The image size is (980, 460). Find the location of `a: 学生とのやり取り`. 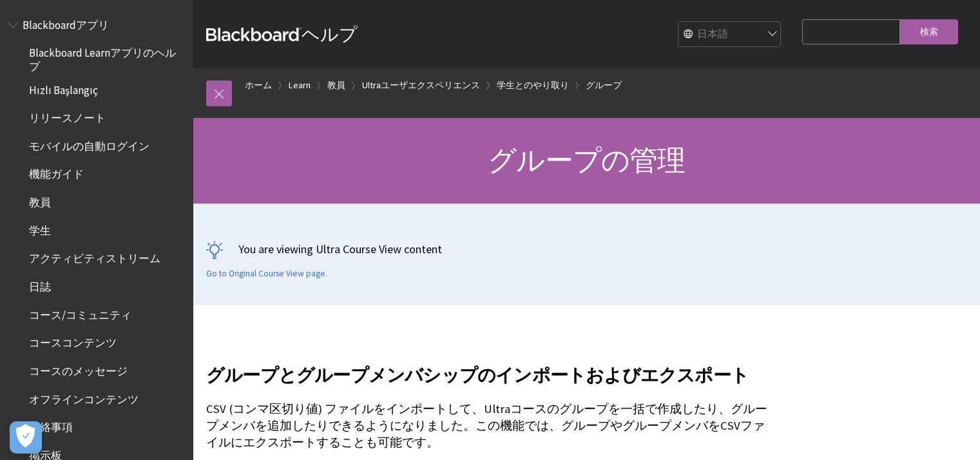

a: 学生とのやり取り is located at coordinates (533, 85).